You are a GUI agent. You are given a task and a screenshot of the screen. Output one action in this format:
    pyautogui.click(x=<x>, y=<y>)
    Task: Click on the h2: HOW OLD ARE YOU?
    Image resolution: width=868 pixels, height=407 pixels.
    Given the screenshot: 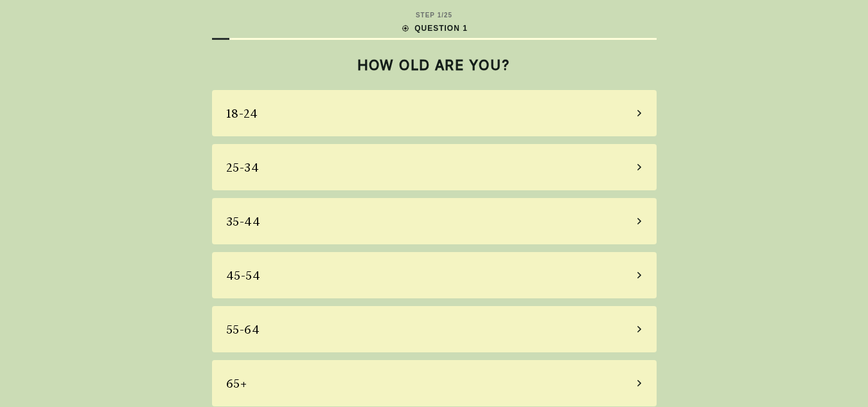 What is the action you would take?
    pyautogui.click(x=434, y=65)
    